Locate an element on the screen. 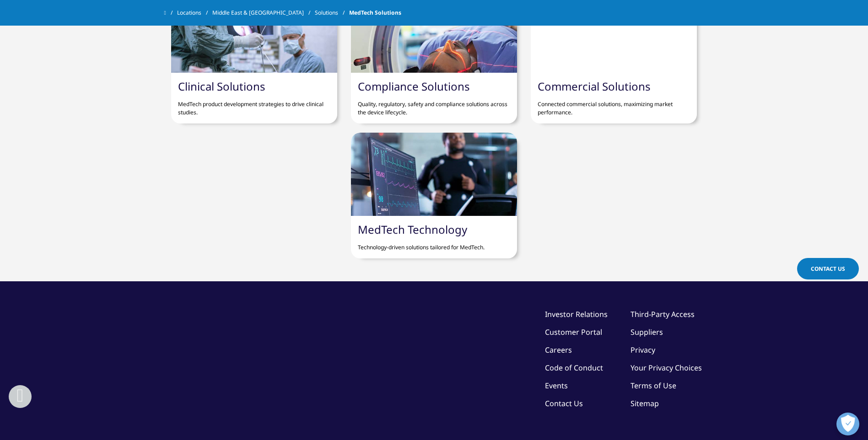 This screenshot has height=440, width=868. a: Compliance Solutions is located at coordinates (413, 86).